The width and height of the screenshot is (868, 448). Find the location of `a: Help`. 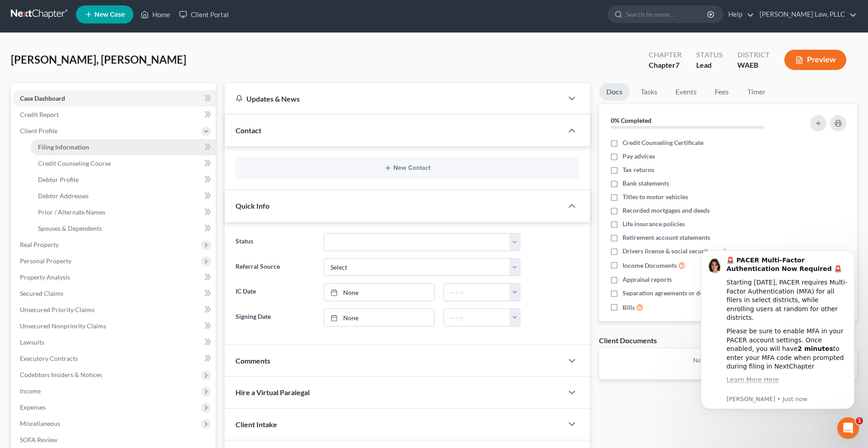

a: Help is located at coordinates (739, 15).